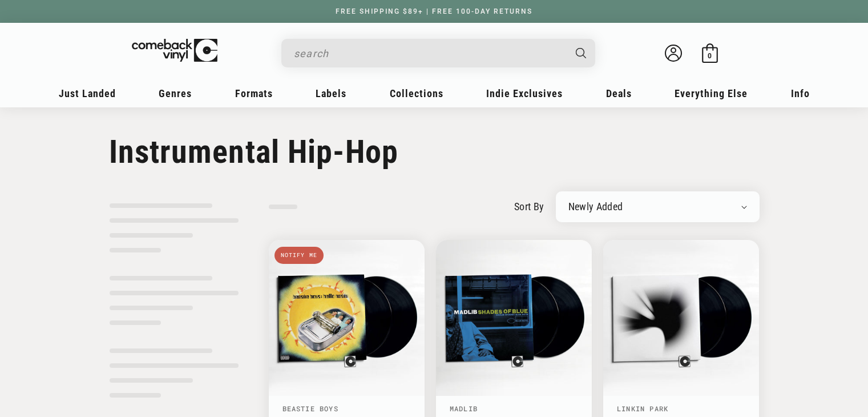  I want to click on span: Deals, so click(618, 93).